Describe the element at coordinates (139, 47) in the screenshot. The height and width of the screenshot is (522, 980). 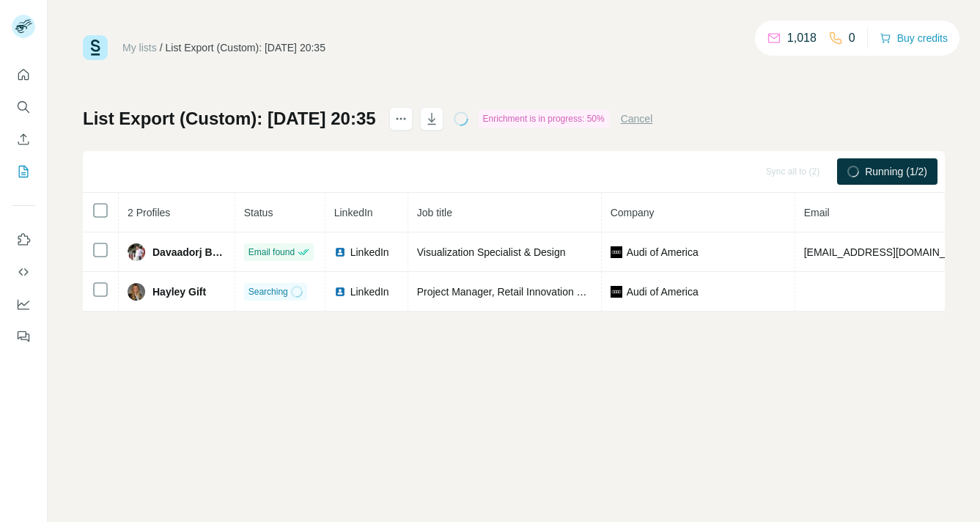
I see `a: My lists` at that location.